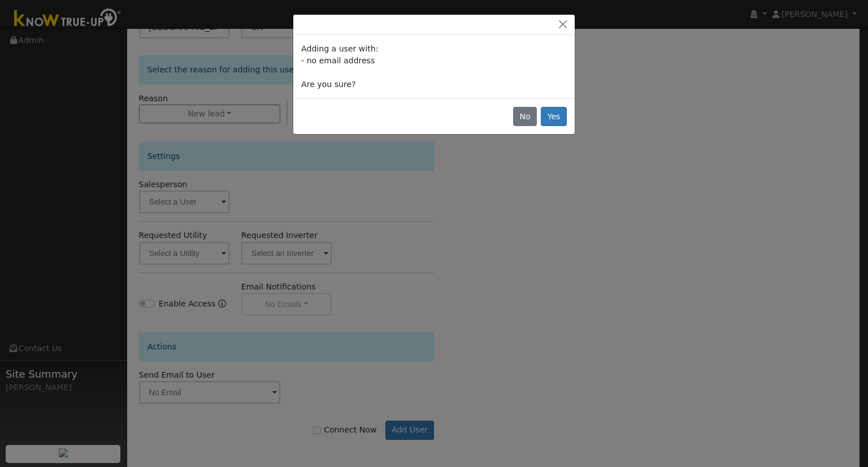 The width and height of the screenshot is (868, 467). I want to click on span: Adding a user with:, so click(339, 49).